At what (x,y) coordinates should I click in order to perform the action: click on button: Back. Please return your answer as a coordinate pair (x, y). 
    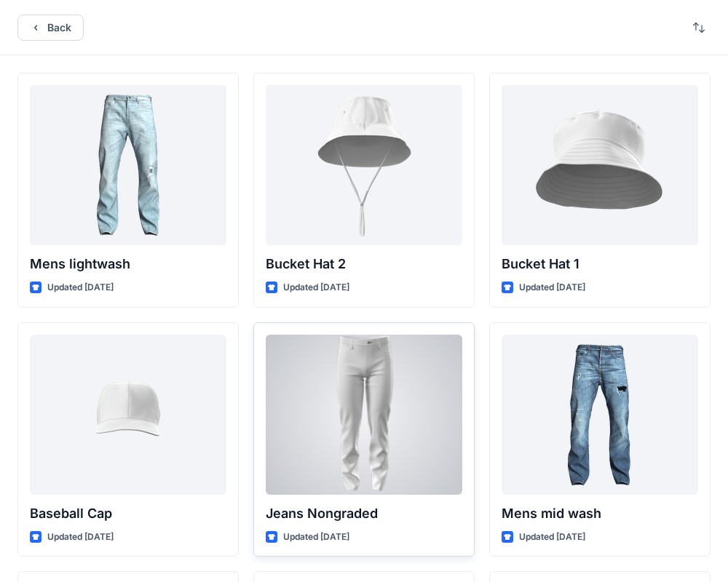
    Looking at the image, I should click on (51, 28).